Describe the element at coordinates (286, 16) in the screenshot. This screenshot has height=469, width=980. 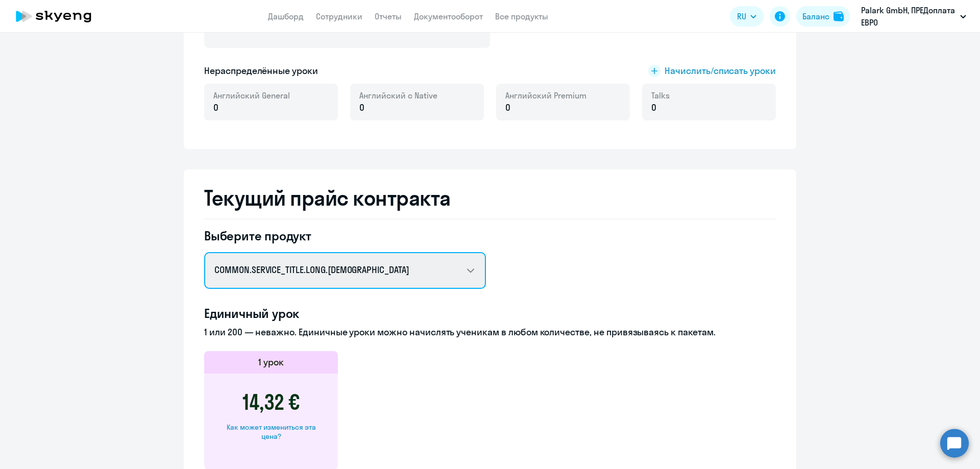
I see `a: Дашборд` at that location.